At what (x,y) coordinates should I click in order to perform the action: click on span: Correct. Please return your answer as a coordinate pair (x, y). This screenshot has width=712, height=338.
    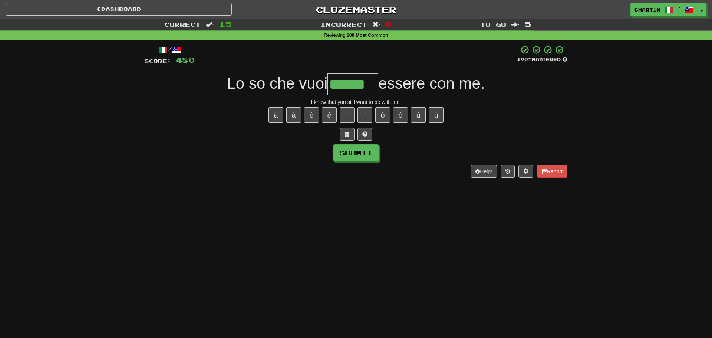
    Looking at the image, I should click on (182, 24).